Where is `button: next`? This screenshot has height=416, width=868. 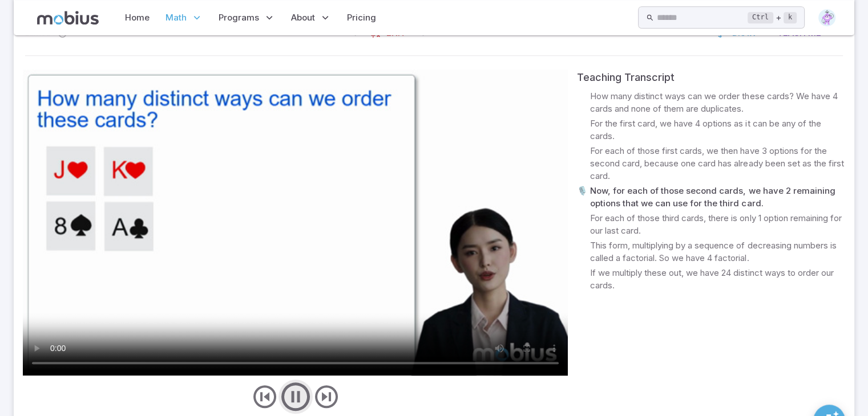 button: next is located at coordinates (326, 397).